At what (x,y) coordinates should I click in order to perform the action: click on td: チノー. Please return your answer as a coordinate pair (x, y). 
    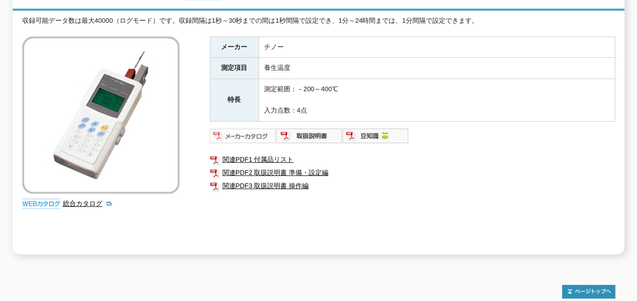
    Looking at the image, I should click on (436, 47).